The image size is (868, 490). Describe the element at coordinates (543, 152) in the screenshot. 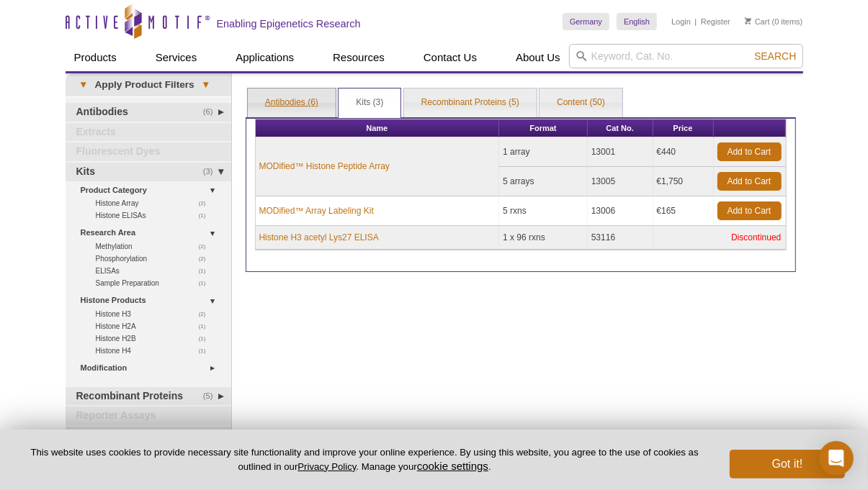

I see `td: 1 array` at that location.